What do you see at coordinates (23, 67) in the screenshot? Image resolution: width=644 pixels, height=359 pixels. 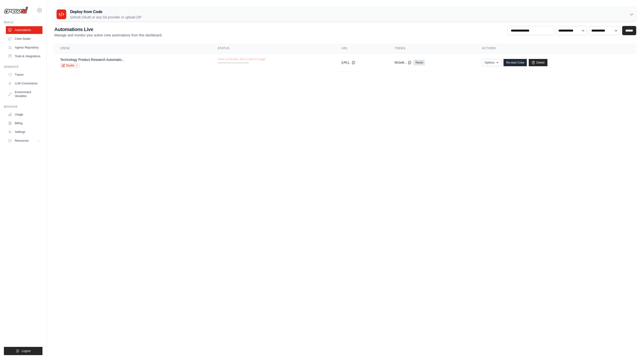 I see `div: Operate` at bounding box center [23, 67].